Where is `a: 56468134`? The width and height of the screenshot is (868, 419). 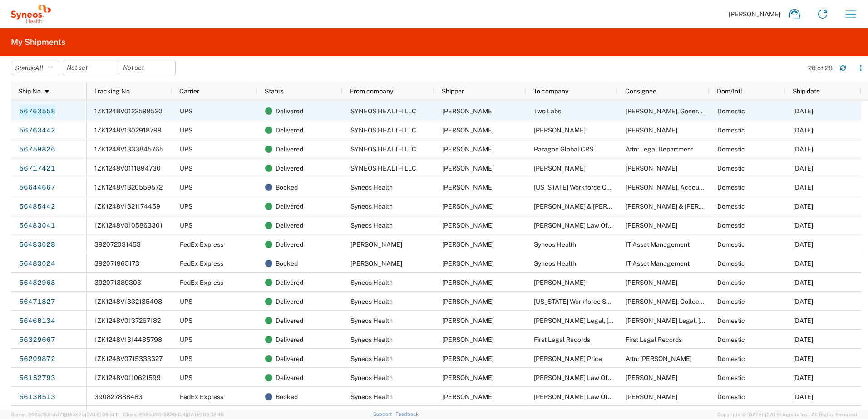
a: 56468134 is located at coordinates (37, 321).